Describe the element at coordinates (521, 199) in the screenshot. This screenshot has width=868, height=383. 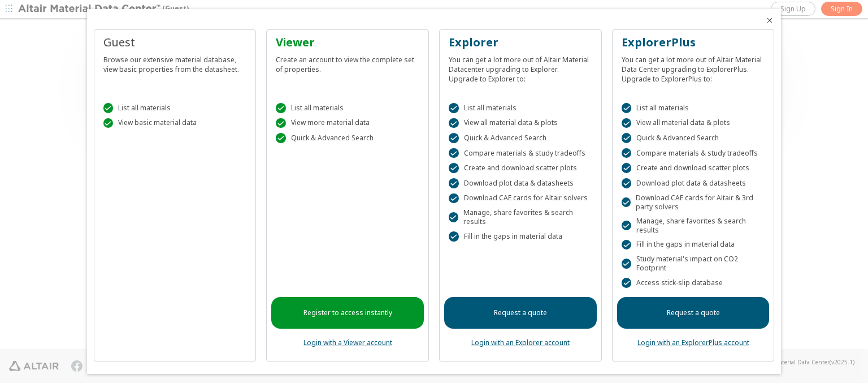
I see `div: Download CAE cards for Altair solvers` at that location.